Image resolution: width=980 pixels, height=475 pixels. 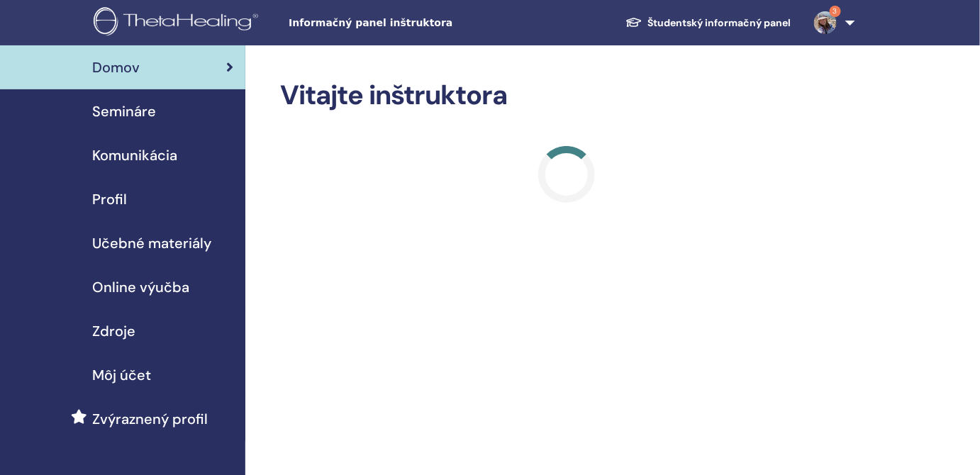 What do you see at coordinates (395, 23) in the screenshot?
I see `span: Informačný panel inštruktora` at bounding box center [395, 23].